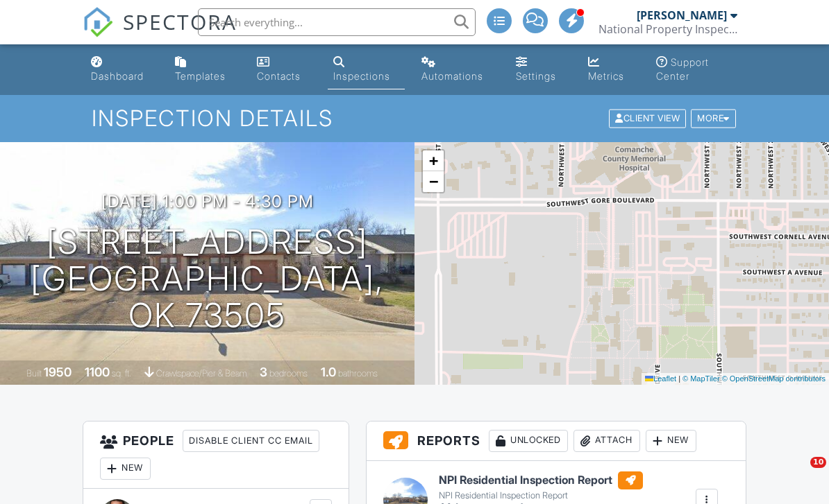  What do you see at coordinates (362, 76) in the screenshot?
I see `div: Inspections` at bounding box center [362, 76].